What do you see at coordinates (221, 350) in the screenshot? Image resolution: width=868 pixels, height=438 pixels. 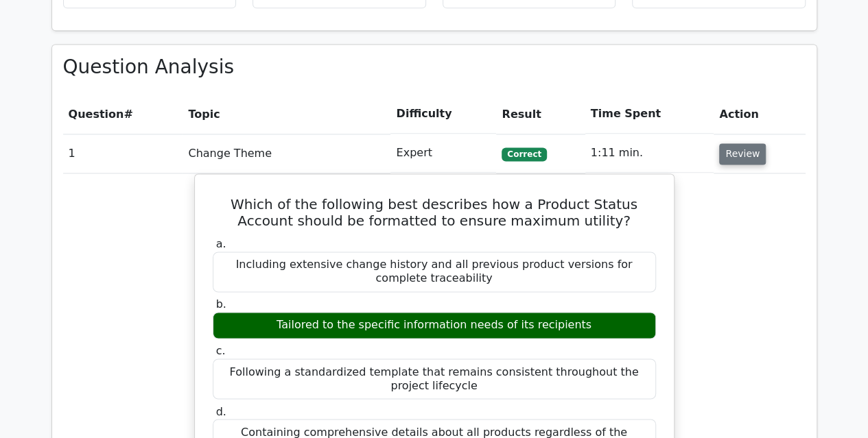 I see `span: c.` at bounding box center [221, 350].